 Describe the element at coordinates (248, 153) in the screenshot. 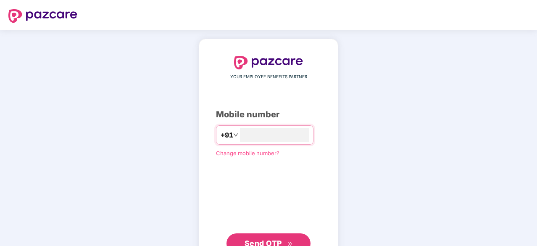

I see `span: Change mobile number?` at that location.